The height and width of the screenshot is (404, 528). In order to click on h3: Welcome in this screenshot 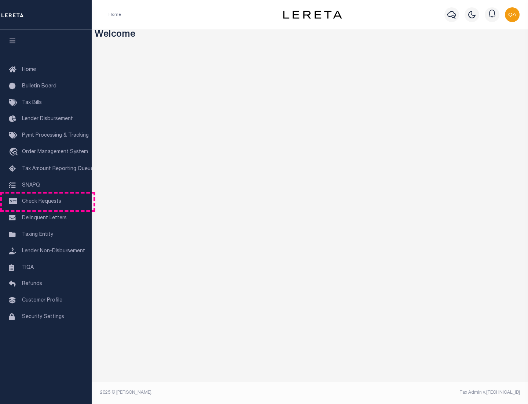, I will do `click(310, 35)`.